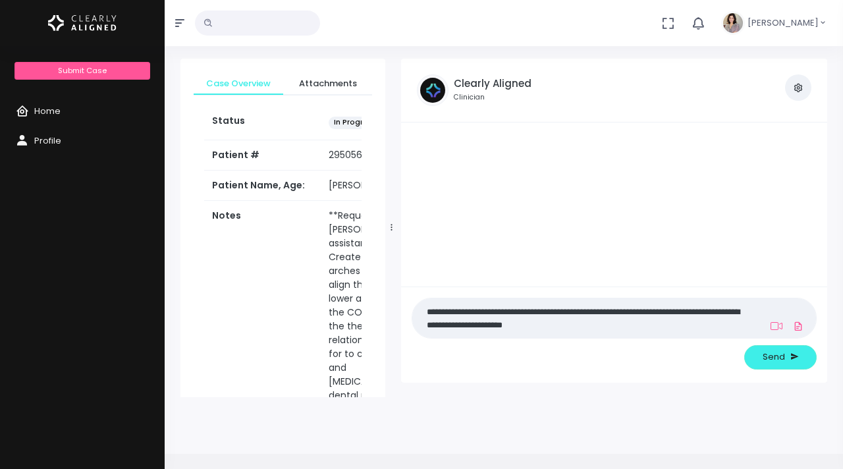 The image size is (843, 469). I want to click on h5: Clearly Aligned, so click(493, 84).